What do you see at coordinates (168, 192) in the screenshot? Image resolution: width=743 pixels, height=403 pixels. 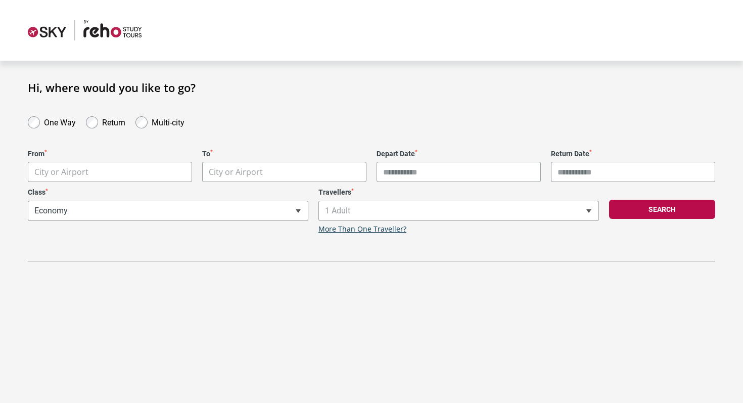 I see `label: Class` at bounding box center [168, 192].